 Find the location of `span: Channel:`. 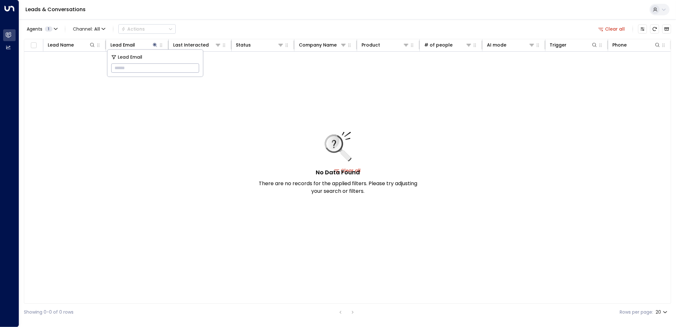

span: Channel: is located at coordinates (89, 29).